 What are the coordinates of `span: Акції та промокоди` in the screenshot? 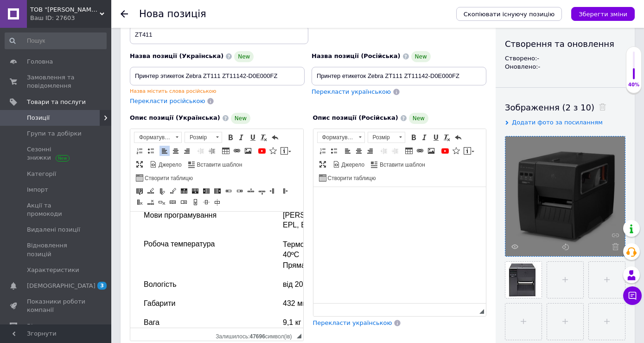 It's located at (56, 210).